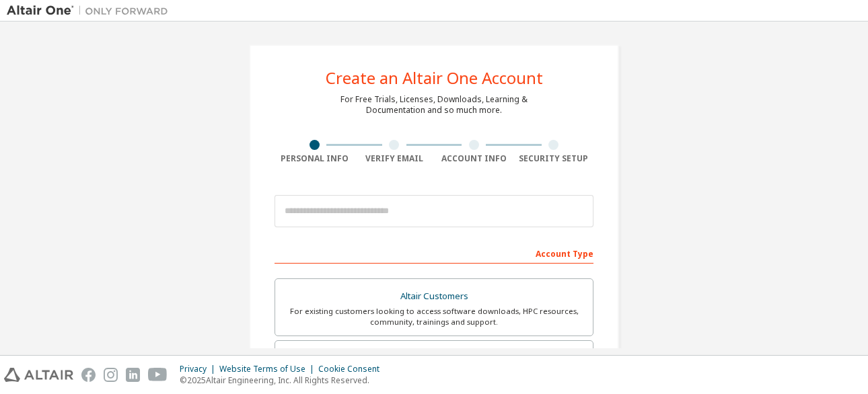 The image size is (868, 394). What do you see at coordinates (157, 374) in the screenshot?
I see `img: youtube.svg` at bounding box center [157, 374].